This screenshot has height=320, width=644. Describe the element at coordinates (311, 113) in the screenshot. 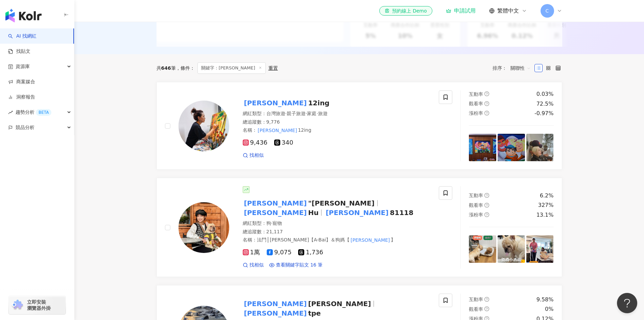

I see `span: 家庭` at that location.